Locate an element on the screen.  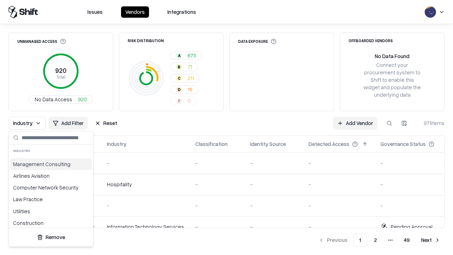
button: Remove is located at coordinates (51, 237).